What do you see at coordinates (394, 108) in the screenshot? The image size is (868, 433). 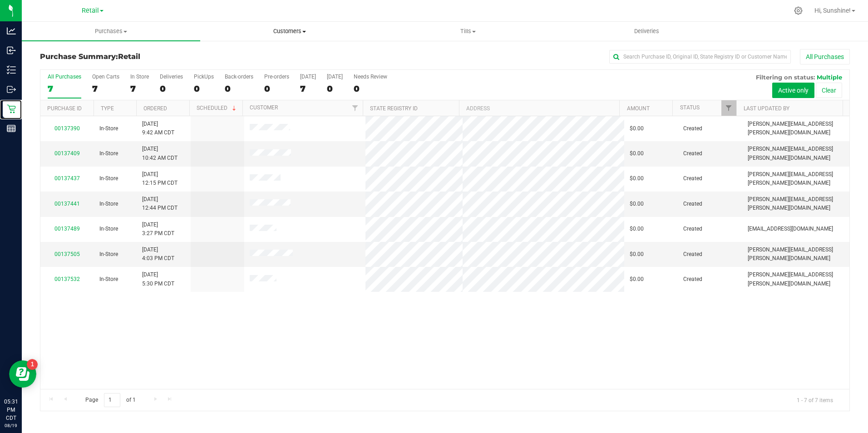 I see `a: State Registry ID` at bounding box center [394, 108].